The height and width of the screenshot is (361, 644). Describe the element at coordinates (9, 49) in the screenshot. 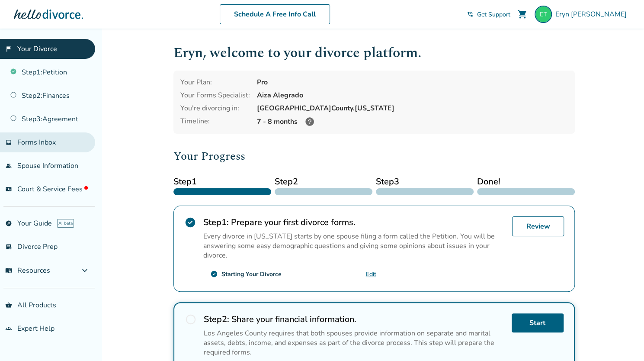

I see `span: flag_2` at that location.